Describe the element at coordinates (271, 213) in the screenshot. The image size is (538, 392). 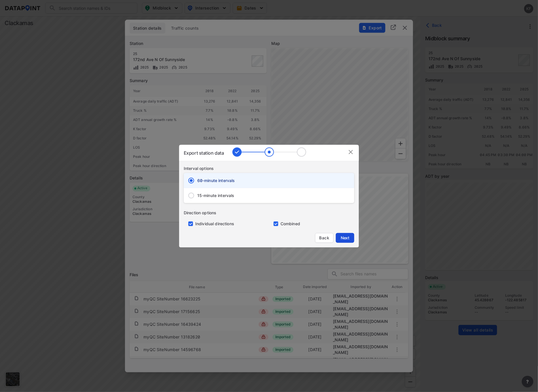
I see `div: Direction options` at that location.